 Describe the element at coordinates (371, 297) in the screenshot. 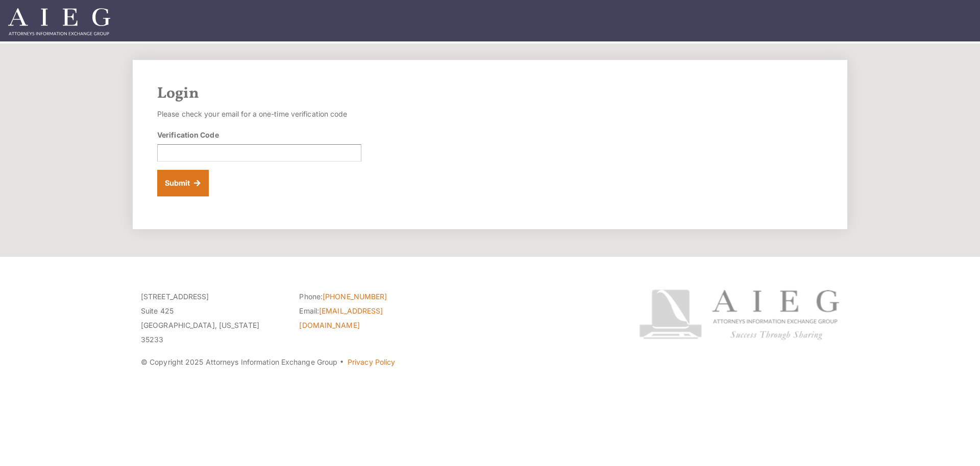

I see `li: Phone:` at that location.